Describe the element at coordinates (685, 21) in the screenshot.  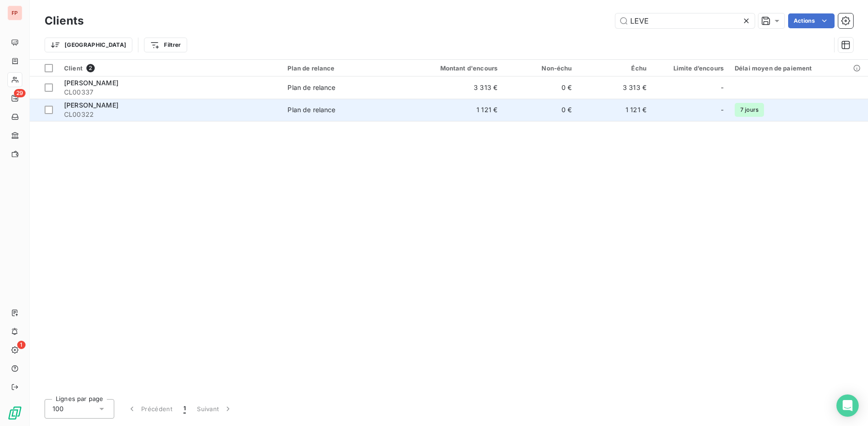
I see `input: Rechercher` at that location.